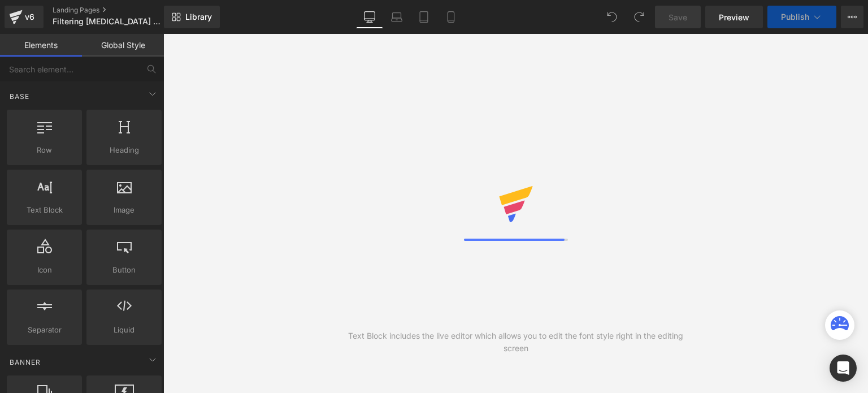 The width and height of the screenshot is (868, 393). Describe the element at coordinates (639, 17) in the screenshot. I see `button: Redo` at that location.